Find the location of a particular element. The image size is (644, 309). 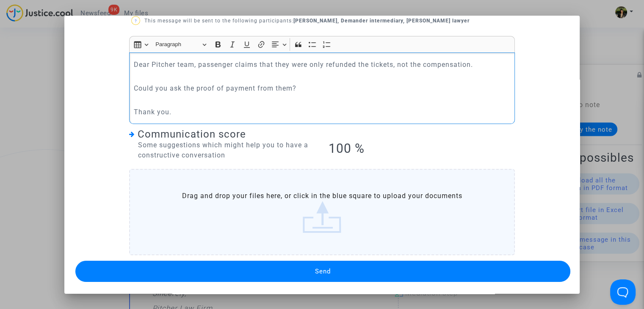

div: Editor toolbar is located at coordinates (322, 44).